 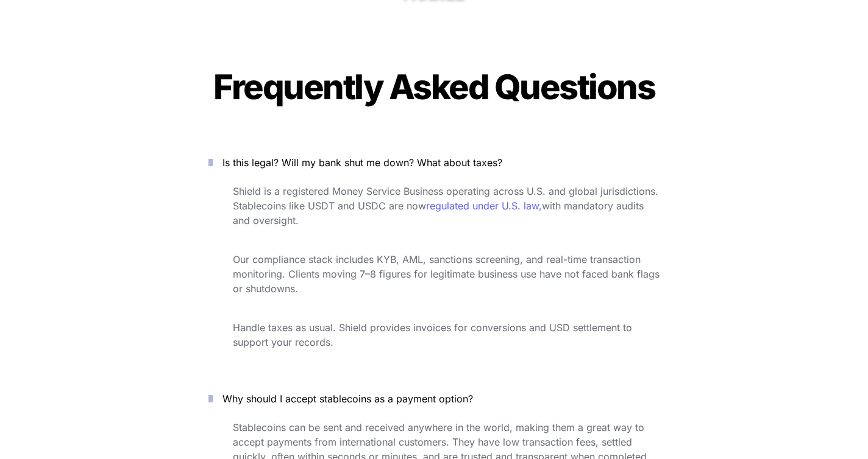 I want to click on span: regulated under U.S. law,, so click(x=484, y=206).